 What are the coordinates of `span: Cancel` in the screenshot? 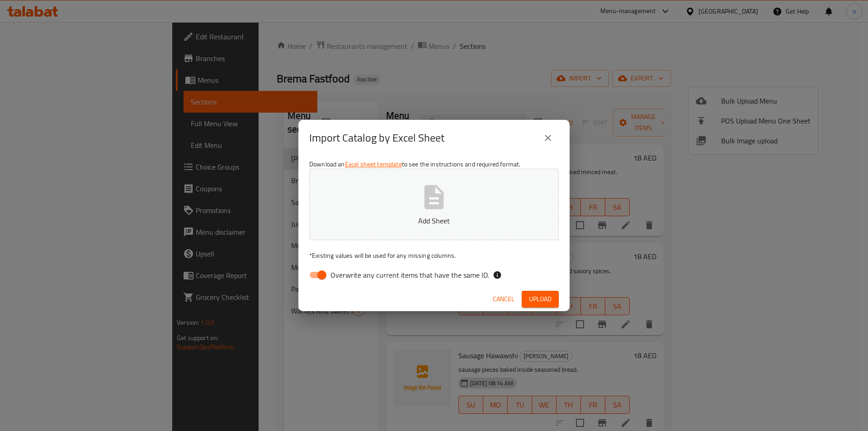 It's located at (503, 299).